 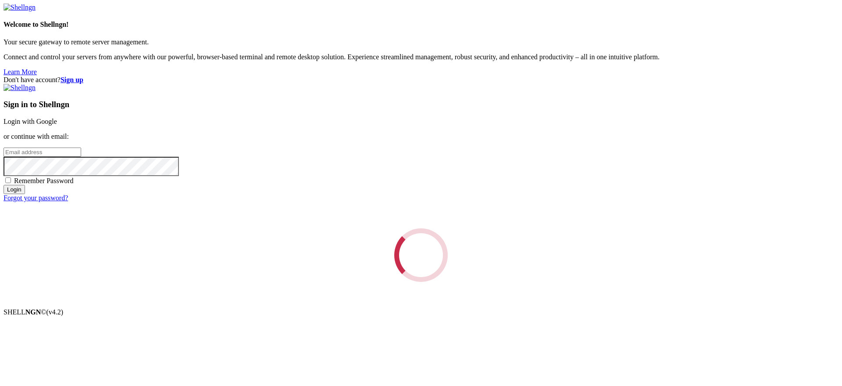 What do you see at coordinates (42, 152) in the screenshot?
I see `input: Email address` at bounding box center [42, 152].